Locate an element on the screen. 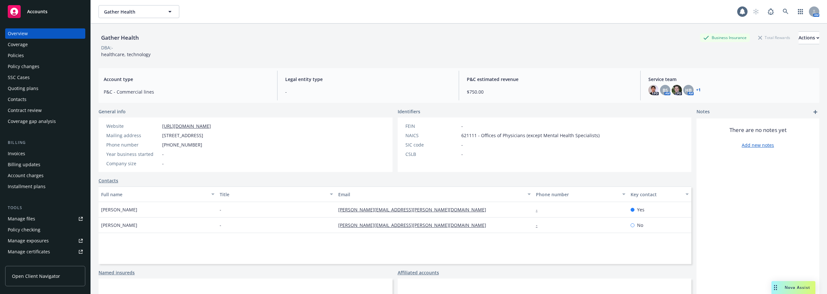  div: Installment plans is located at coordinates (26, 187).